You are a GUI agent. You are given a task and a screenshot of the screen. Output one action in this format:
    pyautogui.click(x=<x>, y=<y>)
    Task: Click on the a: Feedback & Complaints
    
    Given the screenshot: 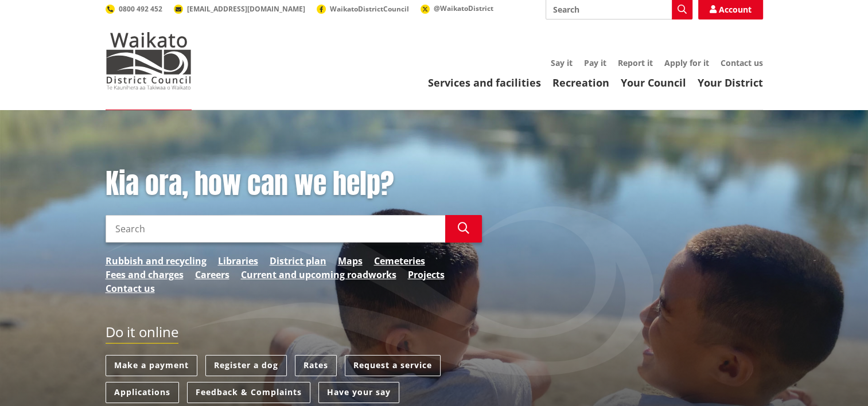 What is the action you would take?
    pyautogui.click(x=248, y=392)
    